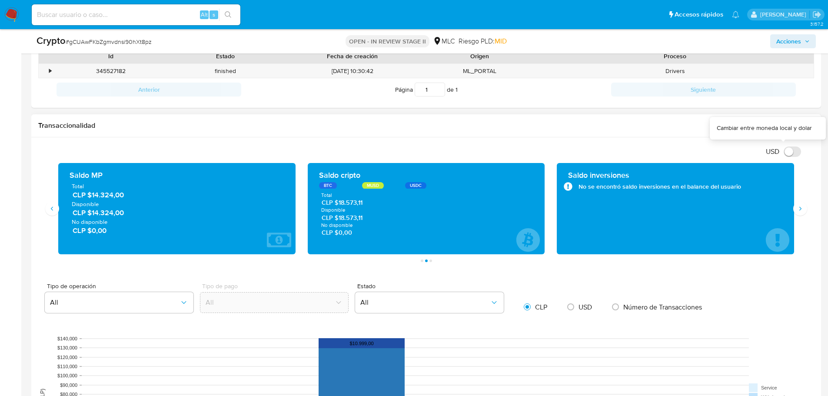  Describe the element at coordinates (480, 71) in the screenshot. I see `div: ML_PORTAL` at that location.